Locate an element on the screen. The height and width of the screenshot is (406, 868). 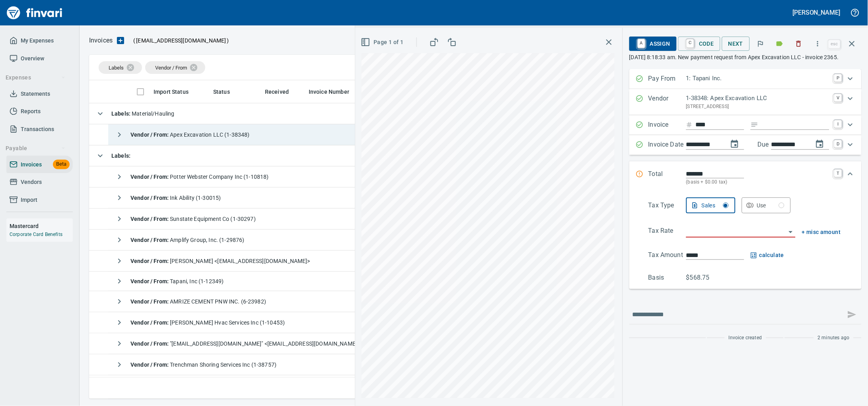
span: 2 minutes ago is located at coordinates (834, 338).